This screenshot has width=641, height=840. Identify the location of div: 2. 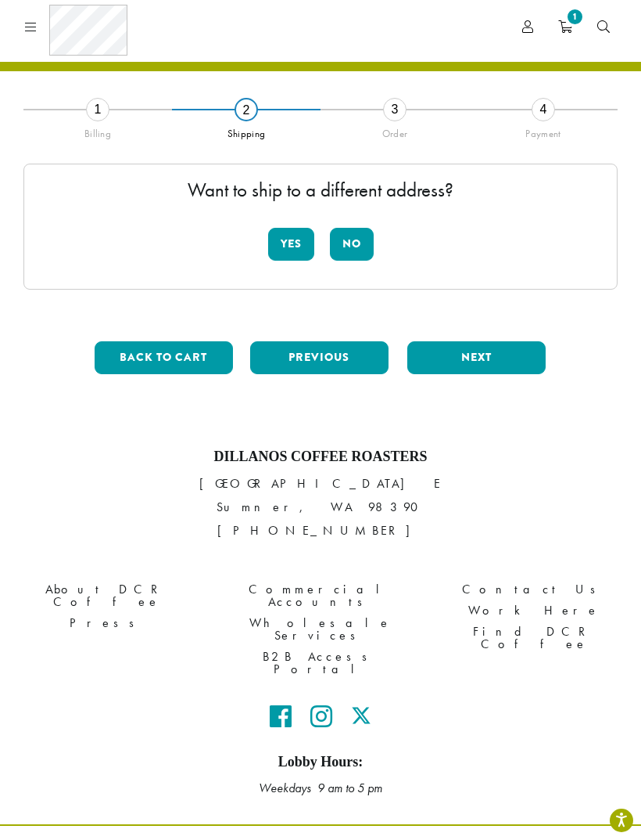
(247, 110).